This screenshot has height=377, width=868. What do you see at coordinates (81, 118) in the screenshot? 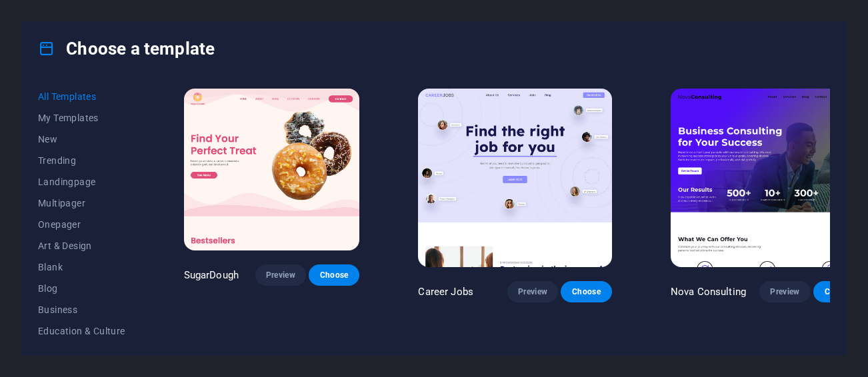
I see `button: My Templates` at bounding box center [81, 118].